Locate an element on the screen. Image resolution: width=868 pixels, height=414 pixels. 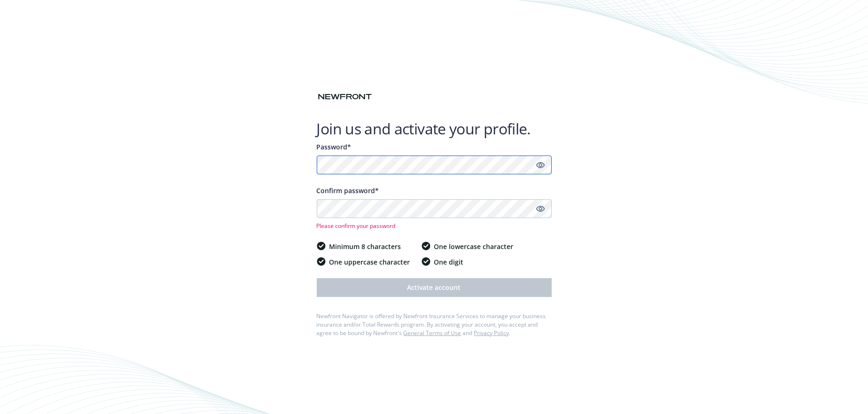
div: Newfront Navigator is offered by Newfront Insurance Services to manage your business insurance an... is located at coordinates (434, 325).